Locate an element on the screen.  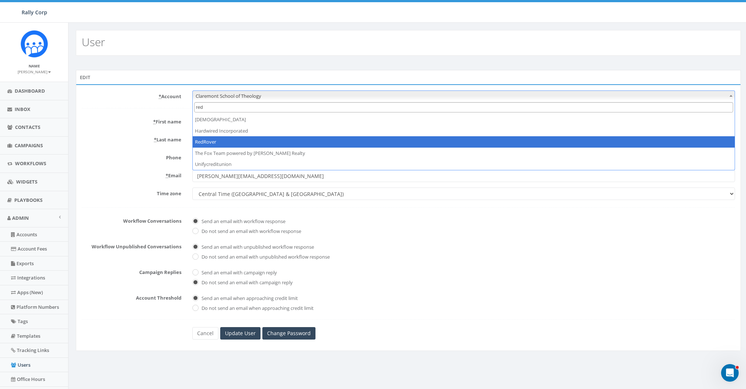
label: Do not send an email when approaching credit limit is located at coordinates (256, 309).